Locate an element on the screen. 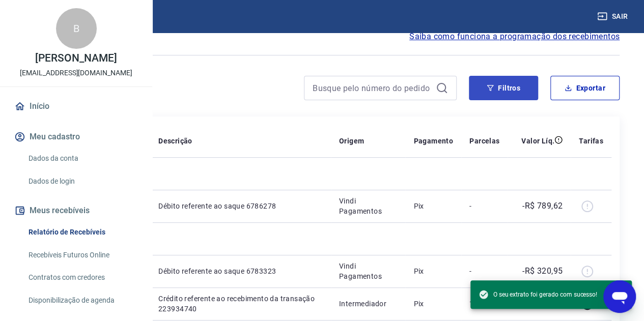 Image resolution: width=644 pixels, height=321 pixels. span: Saiba como funciona a programação dos recebimentos is located at coordinates (515, 36).